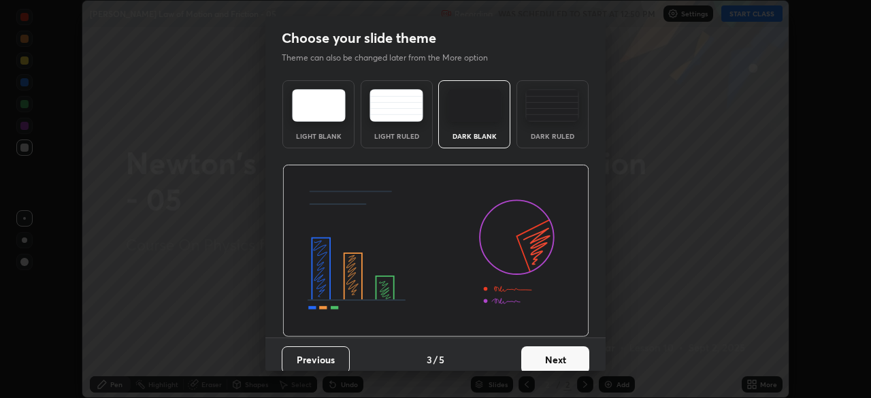  I want to click on div: Light Blank, so click(319, 136).